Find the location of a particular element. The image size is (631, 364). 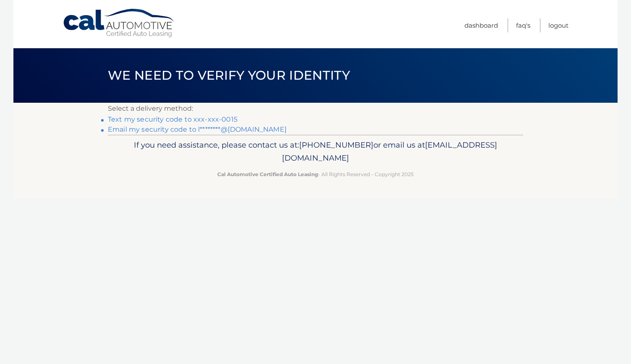

a: FAQ's is located at coordinates (523, 25).